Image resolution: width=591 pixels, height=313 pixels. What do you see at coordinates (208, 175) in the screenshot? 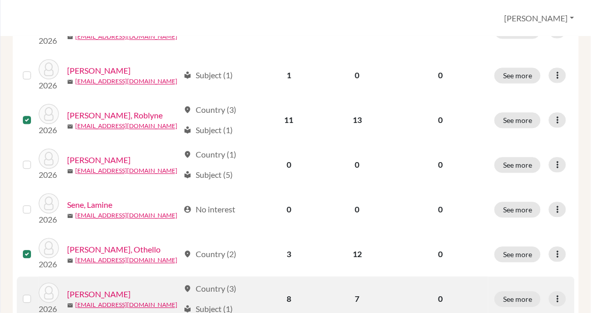
I see `div: Subject (5)` at bounding box center [208, 175].